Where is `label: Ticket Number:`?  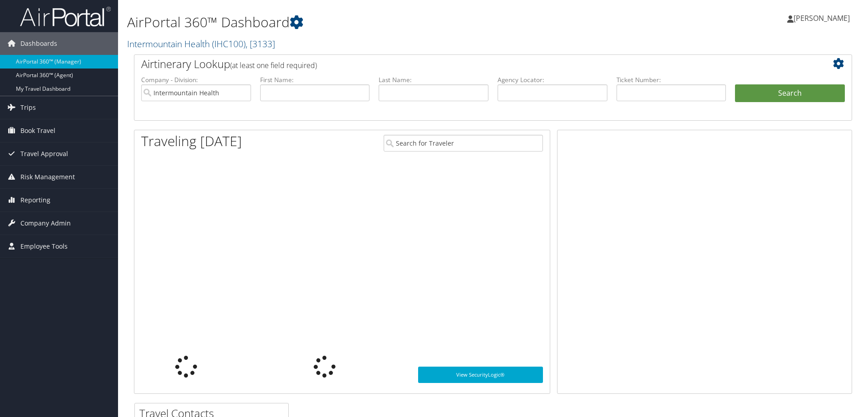 label: Ticket Number: is located at coordinates (672, 80).